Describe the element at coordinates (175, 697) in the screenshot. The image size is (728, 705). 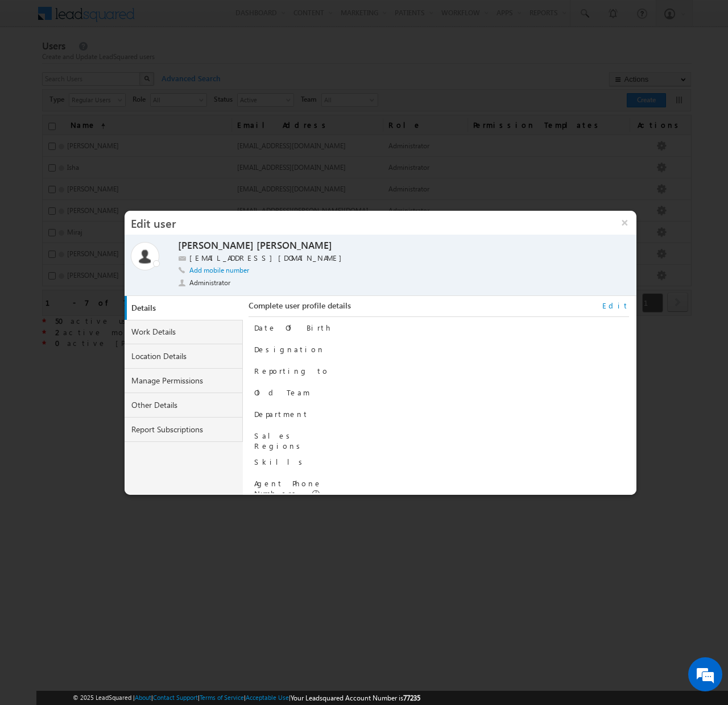
I see `a: Contact Support` at that location.